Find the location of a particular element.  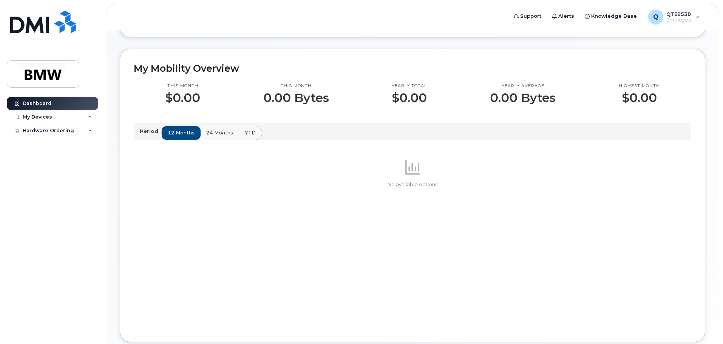

p: No available options is located at coordinates (412, 185).